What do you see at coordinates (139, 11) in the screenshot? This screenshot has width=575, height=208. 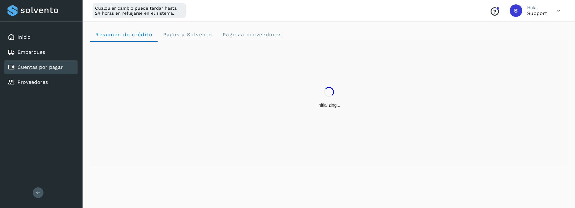 I see `div: Cualquier cambio puede tardar hasta 24 horas en reflejarse en el sistema.` at bounding box center [139, 11].